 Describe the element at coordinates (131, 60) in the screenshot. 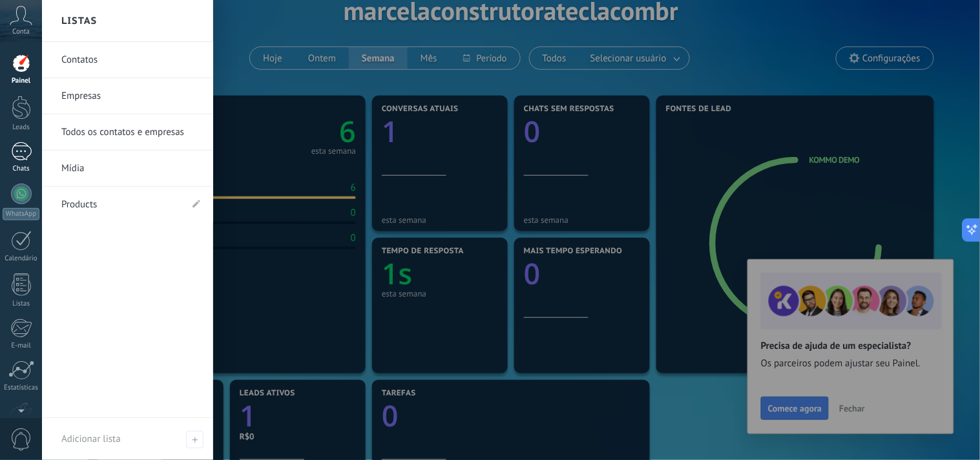

I see `a: Contatos` at that location.